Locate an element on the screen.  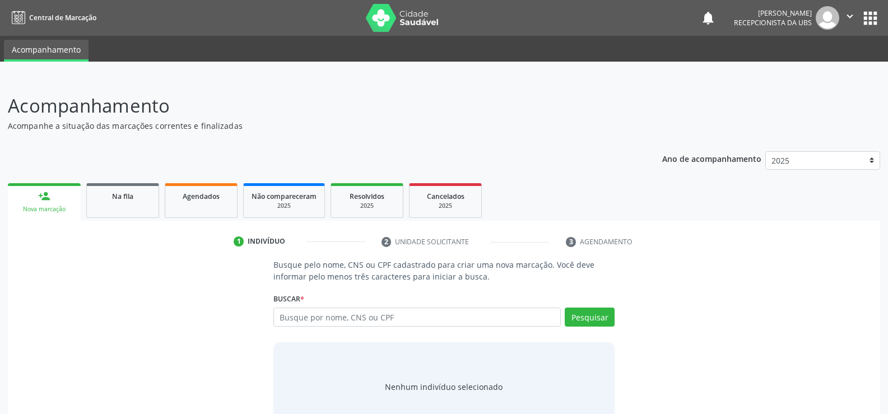
input: Busque por nome, CNS ou CPF is located at coordinates (417, 317).